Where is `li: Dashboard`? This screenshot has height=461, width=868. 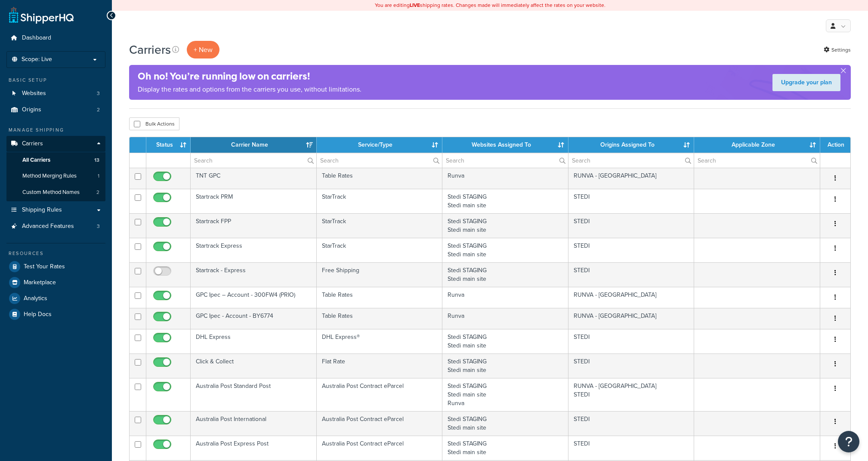
li: Dashboard is located at coordinates (56, 38).